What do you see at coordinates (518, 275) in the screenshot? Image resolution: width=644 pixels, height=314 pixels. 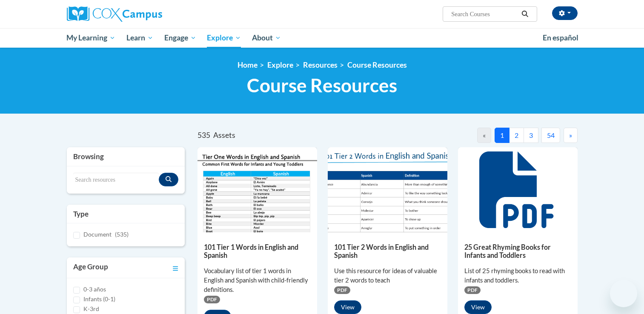 I see `div: List of 25 rhyming books to read with infants and toddlers.` at bounding box center [518, 275].